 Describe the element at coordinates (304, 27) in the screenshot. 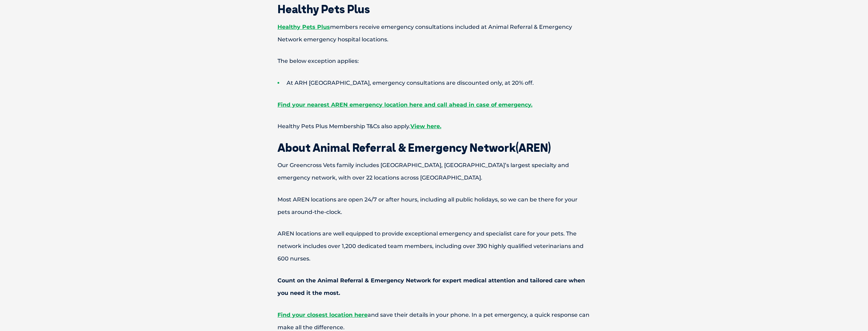

I see `a: Healthy Pets Plus` at that location.